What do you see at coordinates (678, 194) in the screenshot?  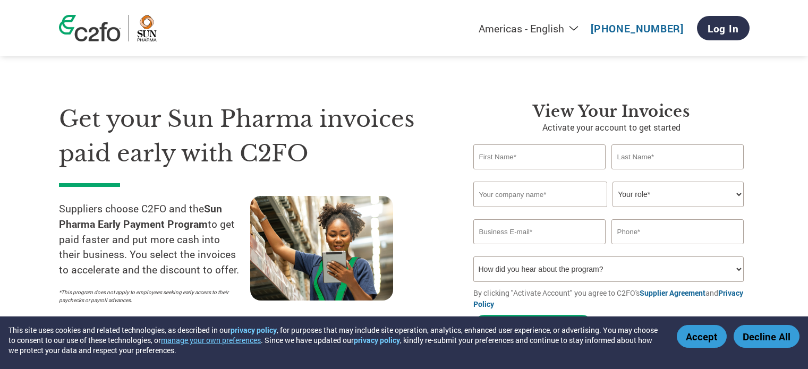 I see `select: Title/Role` at bounding box center [678, 194].